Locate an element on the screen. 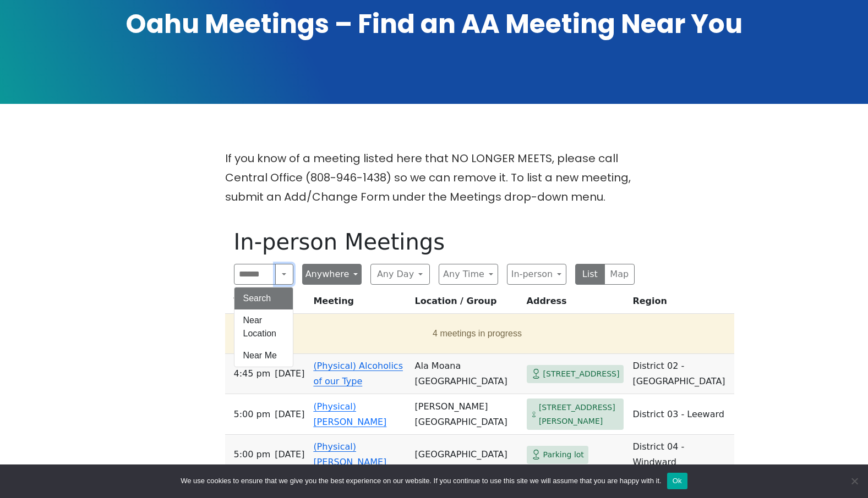  button: In-person is located at coordinates (537, 274).